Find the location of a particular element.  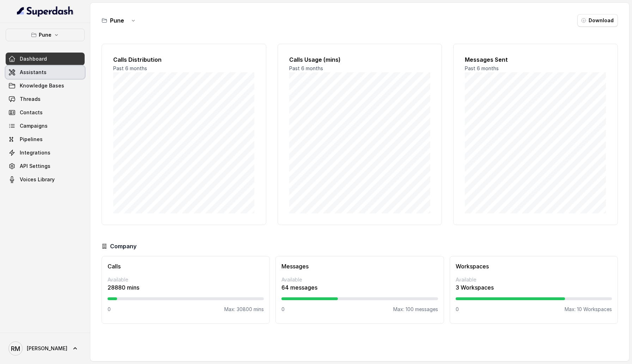

a: Integrations is located at coordinates (45, 153).